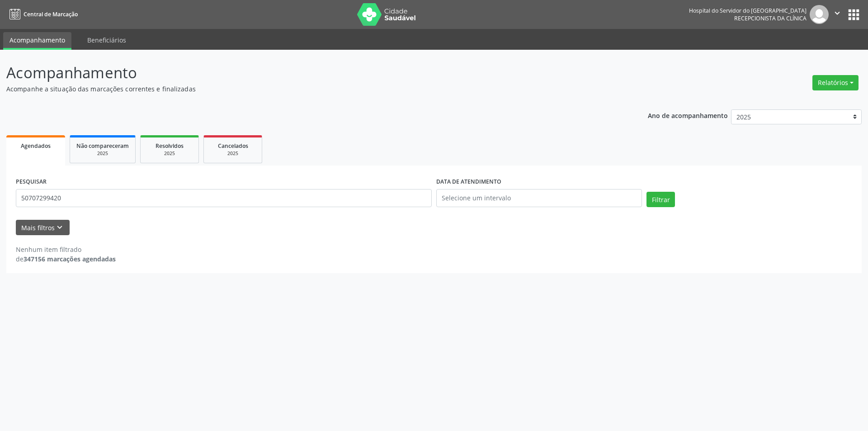 Image resolution: width=868 pixels, height=431 pixels. What do you see at coordinates (37, 41) in the screenshot?
I see `a: Acompanhamento` at bounding box center [37, 41].